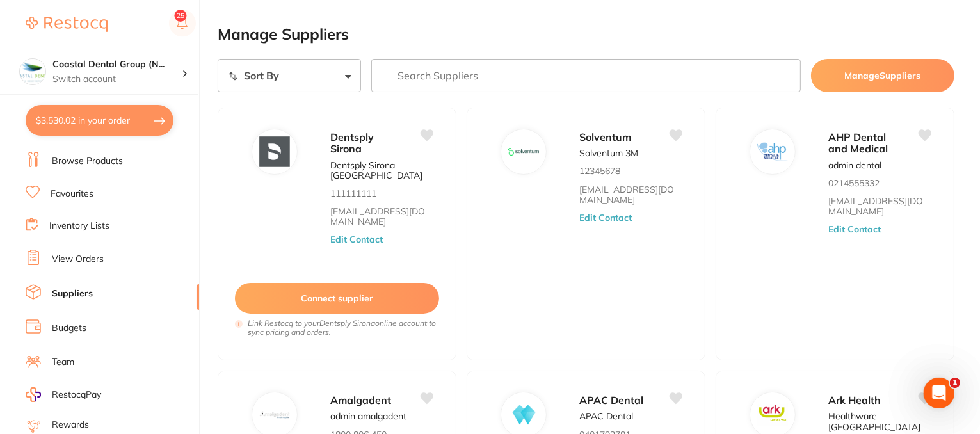  Describe the element at coordinates (855, 183) in the screenshot. I see `p: 0214555332` at that location.